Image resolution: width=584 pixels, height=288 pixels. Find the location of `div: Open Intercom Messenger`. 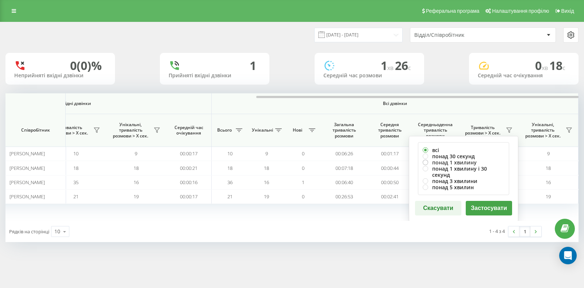

div: Open Intercom Messenger is located at coordinates (568, 256).